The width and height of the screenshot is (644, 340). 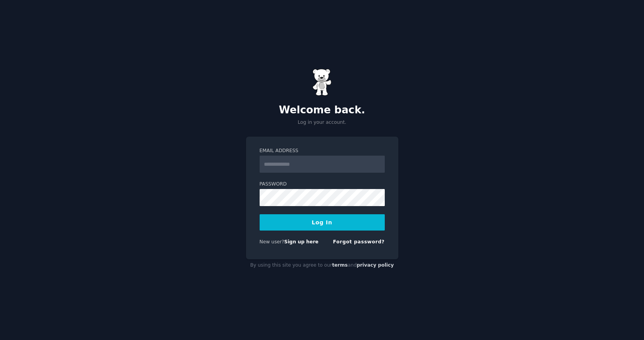 I want to click on label: Password, so click(x=323, y=184).